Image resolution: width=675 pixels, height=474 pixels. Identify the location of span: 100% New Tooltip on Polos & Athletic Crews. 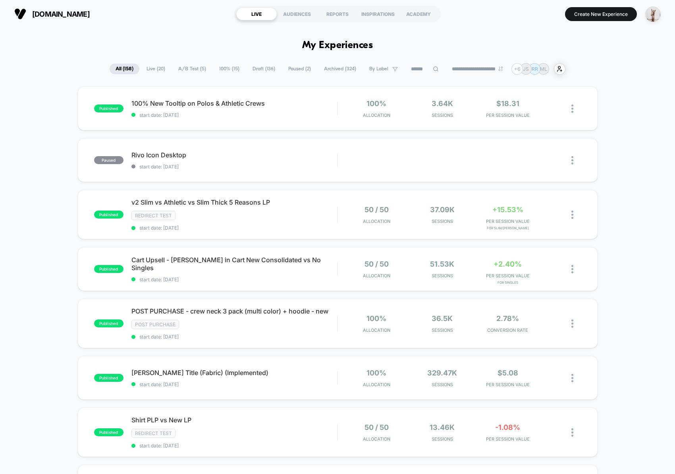
(234, 103).